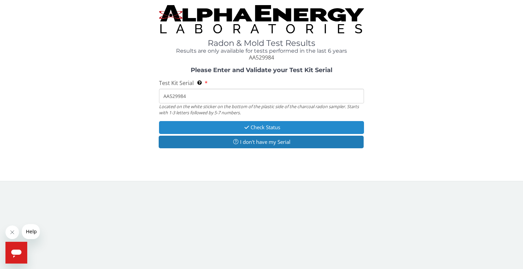  I want to click on h4: Results are only available for tests performed in the last 6 years, so click(261, 51).